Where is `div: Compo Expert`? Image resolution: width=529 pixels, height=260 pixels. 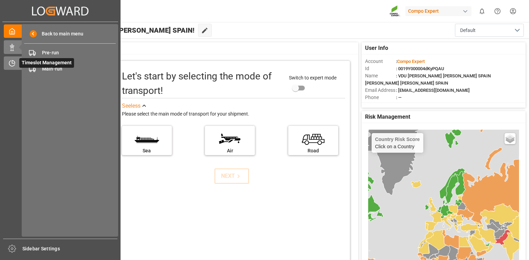
div: Compo Expert is located at coordinates (438, 11).